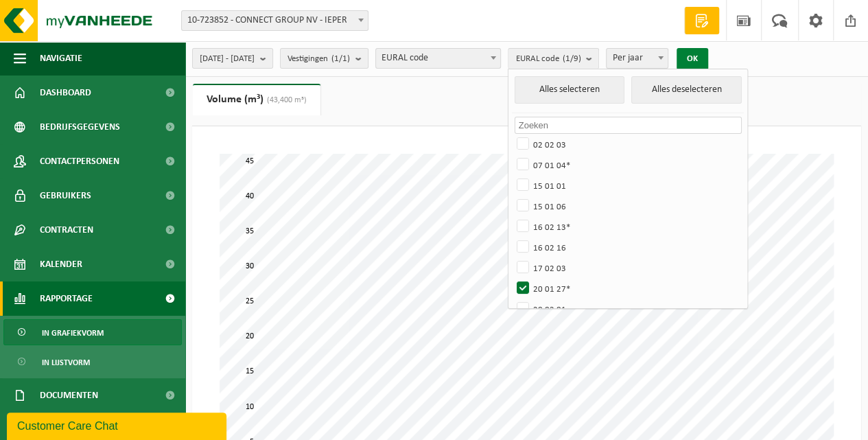  What do you see at coordinates (627, 247) in the screenshot?
I see `label: 16 02 16` at bounding box center [627, 247].